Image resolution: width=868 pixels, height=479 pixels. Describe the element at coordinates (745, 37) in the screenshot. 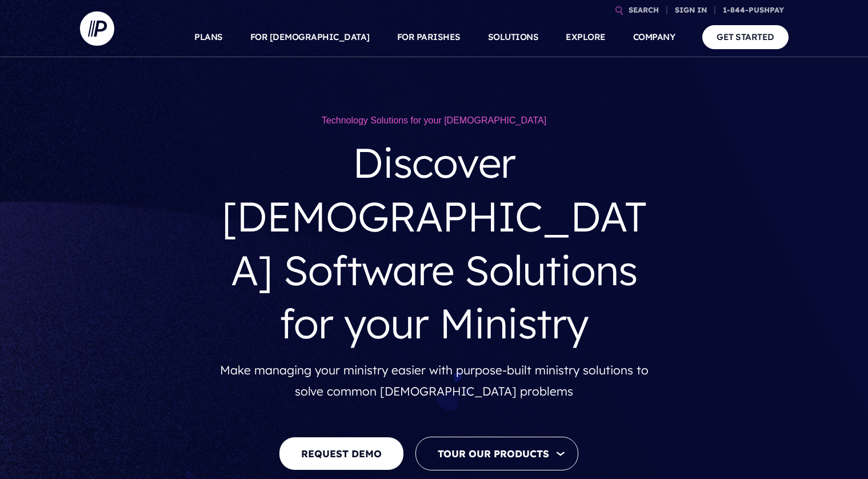

I see `a: GET STARTED` at that location.